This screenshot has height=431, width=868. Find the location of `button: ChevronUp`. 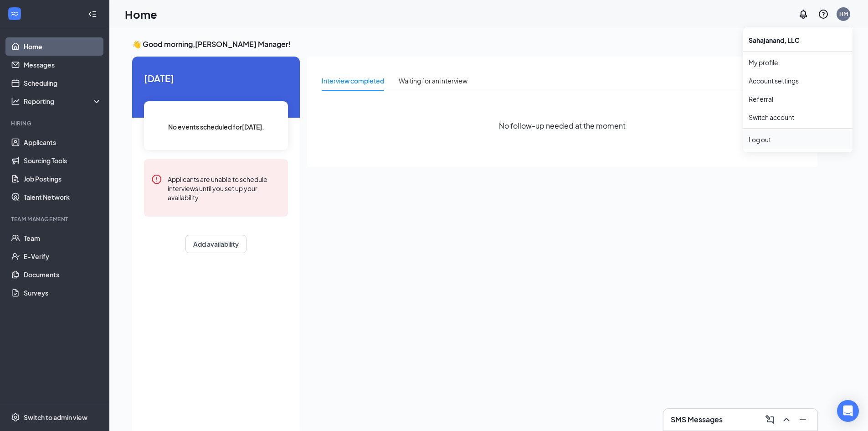

button: ChevronUp is located at coordinates (787, 419).